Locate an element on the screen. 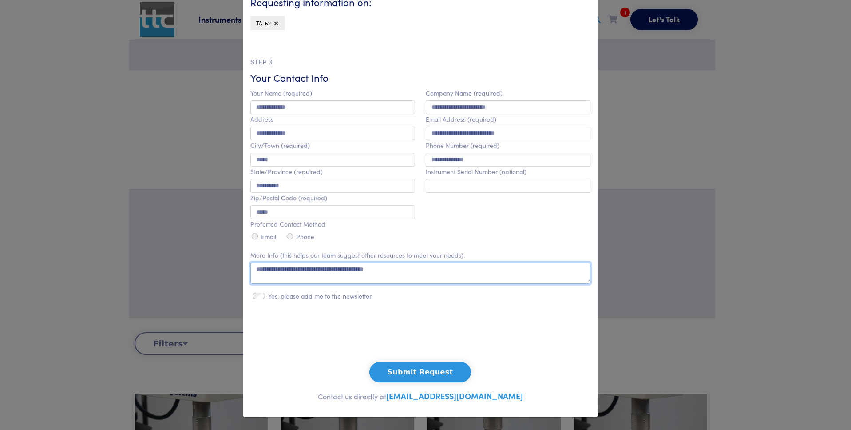  button: Submit Request is located at coordinates (421, 372).